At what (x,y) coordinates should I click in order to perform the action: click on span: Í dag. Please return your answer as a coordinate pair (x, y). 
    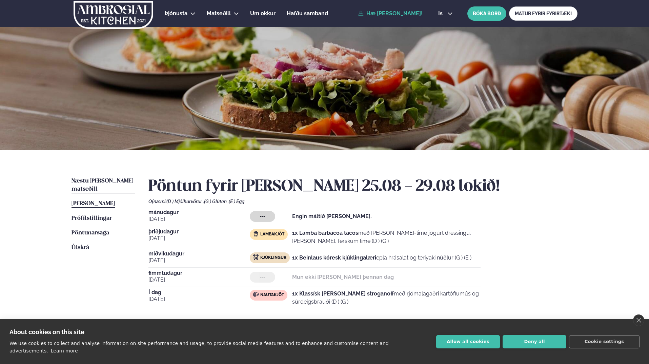
    Looking at the image, I should click on (199, 292).